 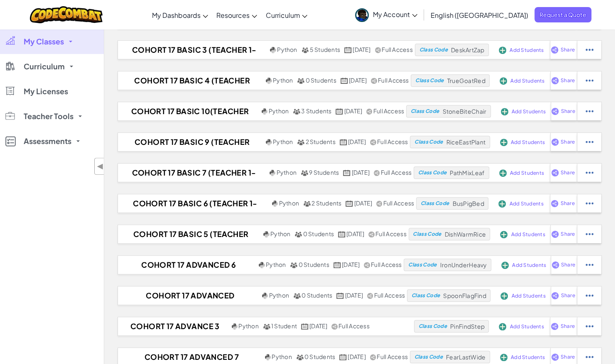 What do you see at coordinates (189, 234) in the screenshot?
I see `h2: Cohort 17 Basic 5 (Teacher 1-7)` at bounding box center [189, 234].